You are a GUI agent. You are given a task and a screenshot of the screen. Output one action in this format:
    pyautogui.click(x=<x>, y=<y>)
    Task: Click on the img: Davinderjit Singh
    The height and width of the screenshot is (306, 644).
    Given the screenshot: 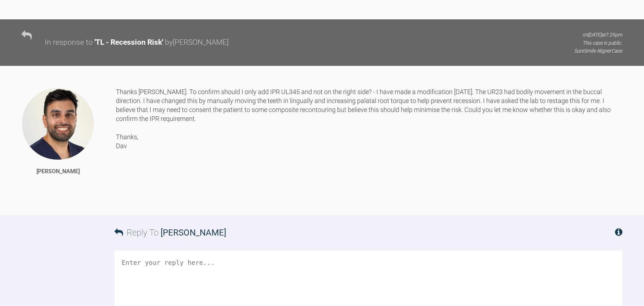 What is the action you would take?
    pyautogui.click(x=58, y=124)
    